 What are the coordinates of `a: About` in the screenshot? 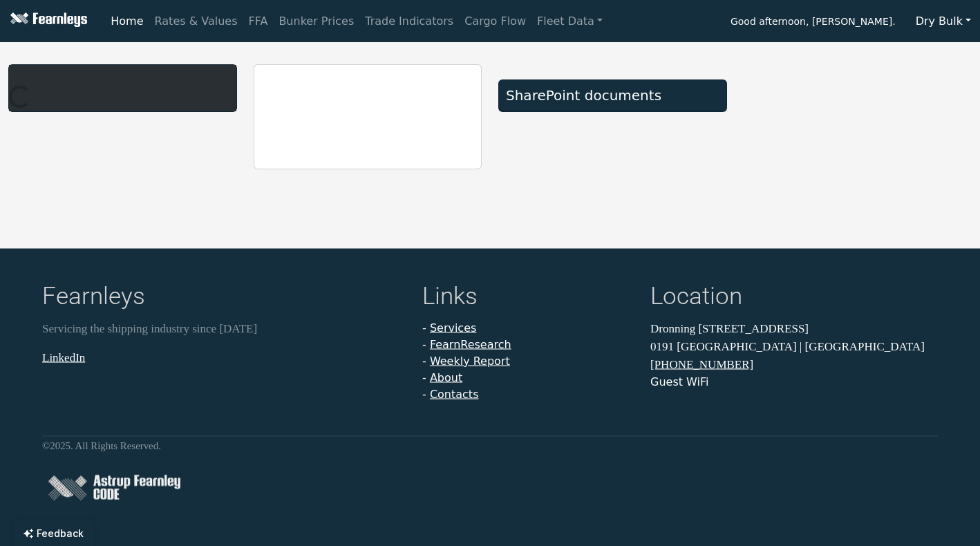 It's located at (445, 377).